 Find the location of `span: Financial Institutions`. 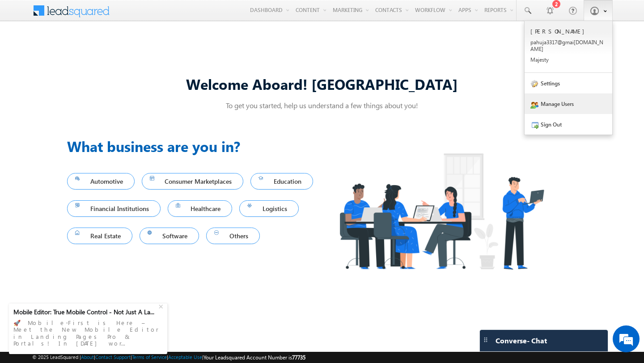

span: Financial Institutions is located at coordinates (114, 208).